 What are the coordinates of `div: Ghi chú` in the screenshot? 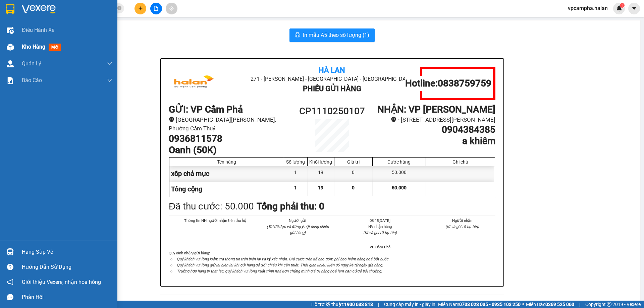 It's located at (460, 162).